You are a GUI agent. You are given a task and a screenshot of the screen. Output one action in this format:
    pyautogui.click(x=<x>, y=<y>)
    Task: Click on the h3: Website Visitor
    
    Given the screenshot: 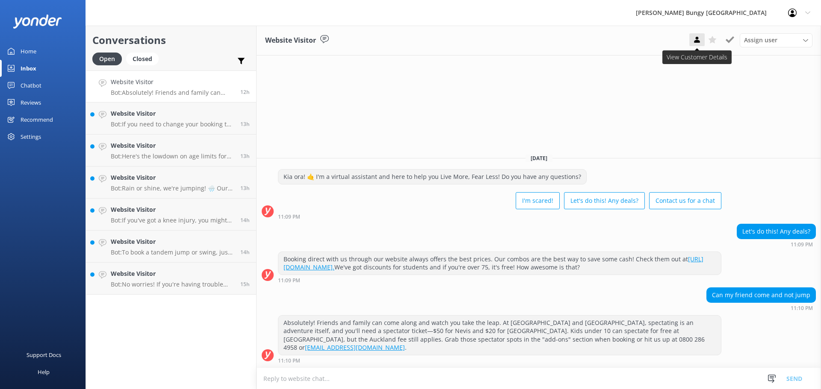 What is the action you would take?
    pyautogui.click(x=290, y=41)
    